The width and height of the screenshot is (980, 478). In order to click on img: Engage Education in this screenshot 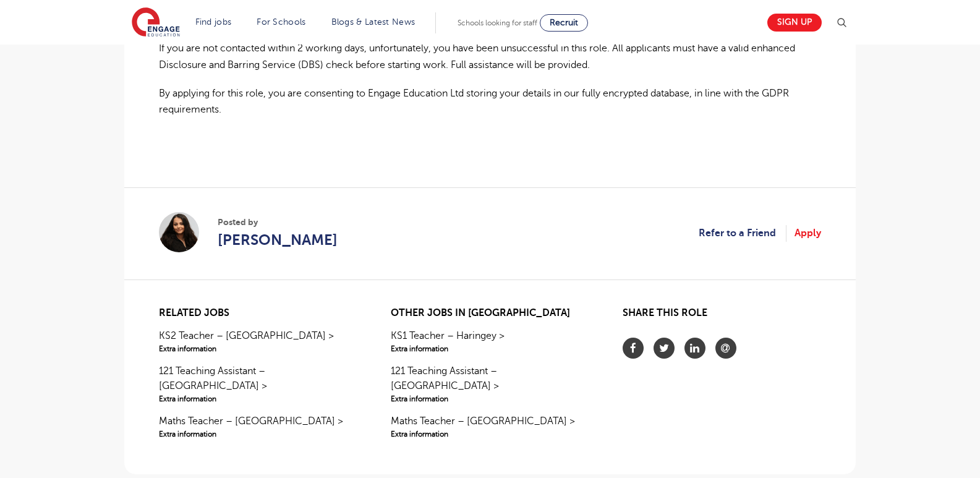, I will do `click(156, 23)`.